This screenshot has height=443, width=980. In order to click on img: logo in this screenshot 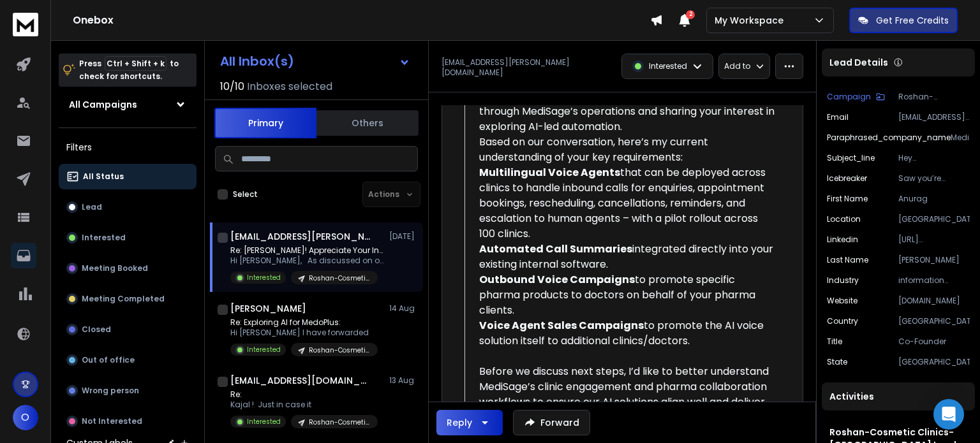, I will do `click(26, 25)`.